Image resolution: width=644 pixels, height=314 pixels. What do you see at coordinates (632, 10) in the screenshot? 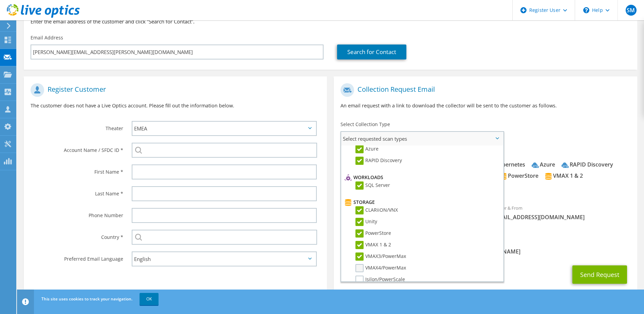
I see `span: SM` at bounding box center [632, 10].